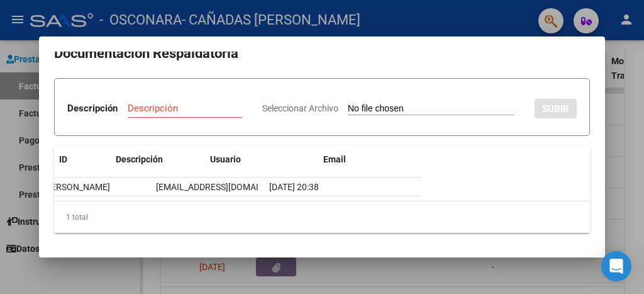 The image size is (644, 294). I want to click on datatable-header-cell: Descripción, so click(158, 159).